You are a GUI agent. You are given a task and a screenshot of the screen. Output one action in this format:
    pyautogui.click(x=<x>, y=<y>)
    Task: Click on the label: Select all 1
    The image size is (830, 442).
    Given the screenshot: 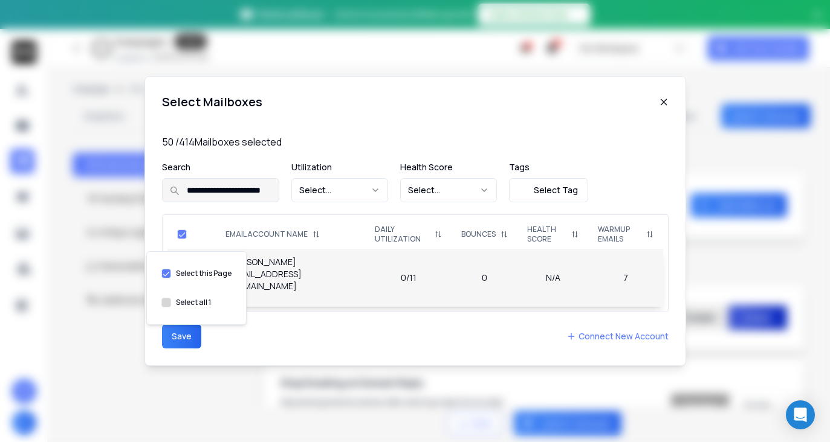 What is the action you would take?
    pyautogui.click(x=193, y=303)
    